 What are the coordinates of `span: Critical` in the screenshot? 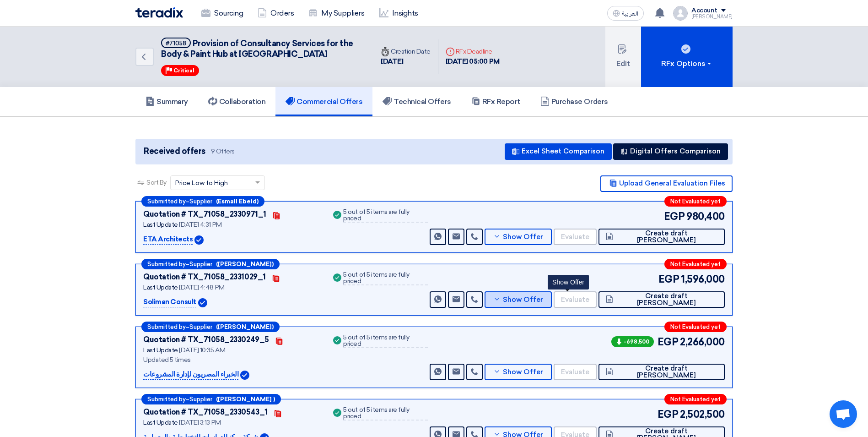 It's located at (184, 70).